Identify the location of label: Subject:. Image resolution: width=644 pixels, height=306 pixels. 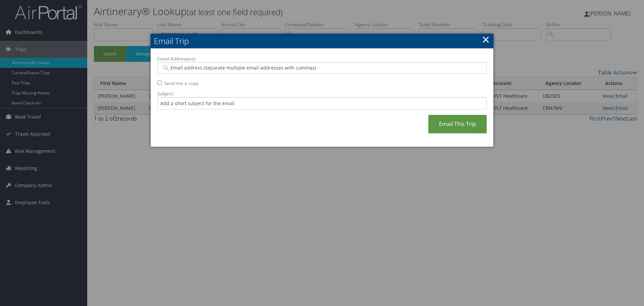
(322, 94).